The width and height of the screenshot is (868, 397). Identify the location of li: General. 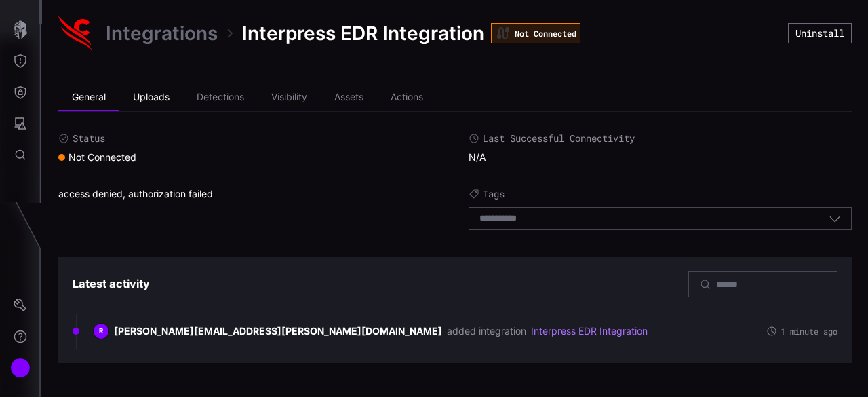
(89, 97).